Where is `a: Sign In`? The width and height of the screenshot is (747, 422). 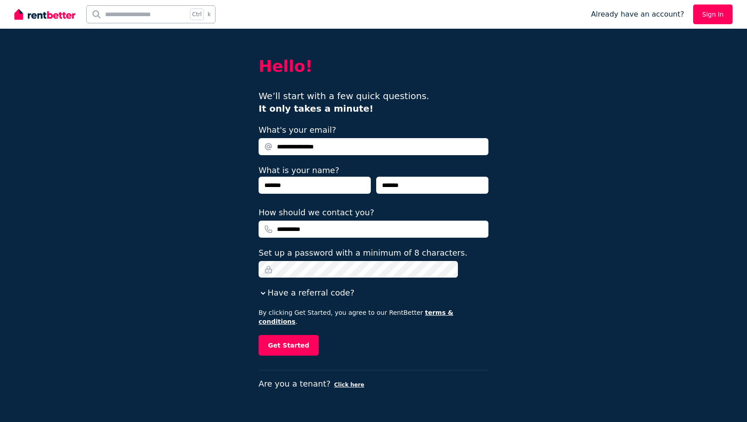 a: Sign In is located at coordinates (713, 14).